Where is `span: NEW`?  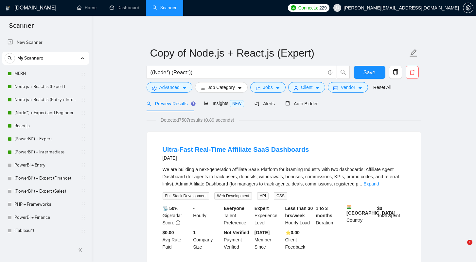 span: NEW is located at coordinates (237, 104).